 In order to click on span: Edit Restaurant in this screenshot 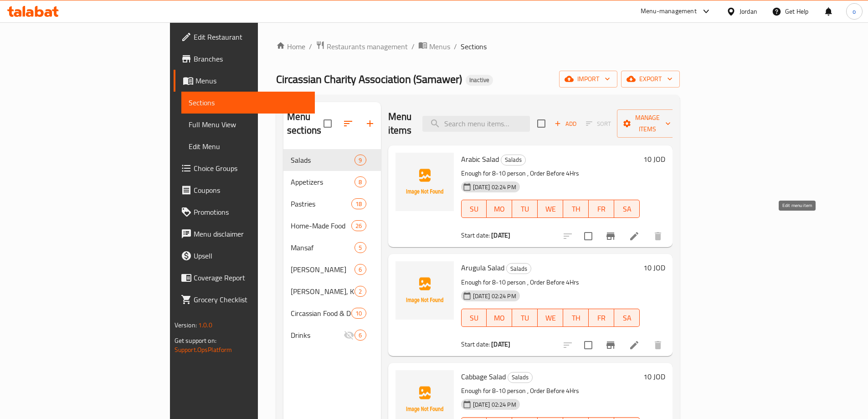, I will do `click(250, 37)`.